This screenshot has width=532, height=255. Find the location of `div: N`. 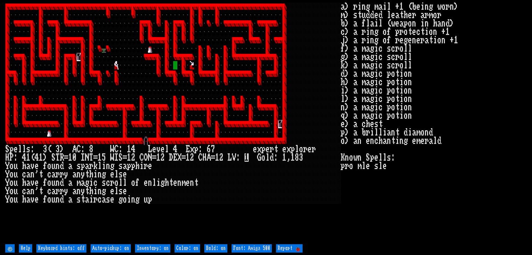

div: N is located at coordinates (87, 158).